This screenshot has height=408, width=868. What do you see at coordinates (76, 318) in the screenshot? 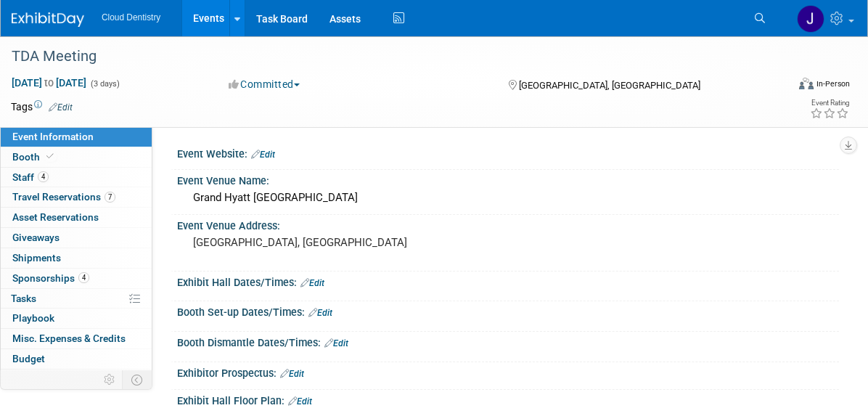
I see `a: Playbook` at bounding box center [76, 318].